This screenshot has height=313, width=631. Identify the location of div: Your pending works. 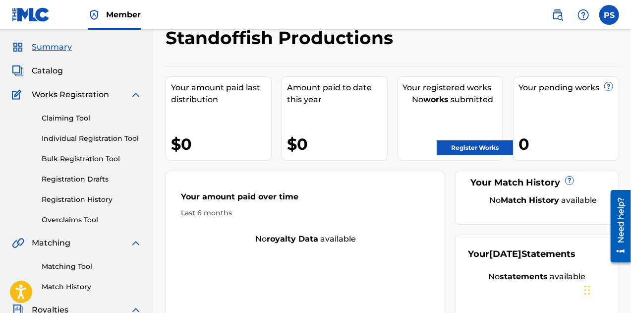
(569, 88).